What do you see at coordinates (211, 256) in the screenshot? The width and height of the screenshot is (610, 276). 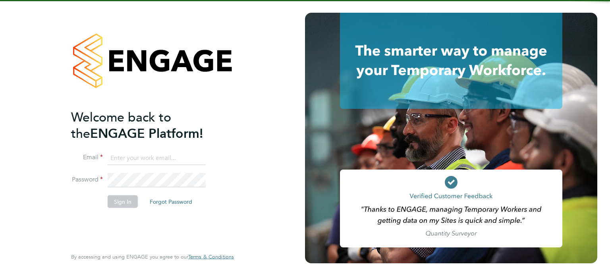 I see `span: Terms & Conditions` at bounding box center [211, 256].